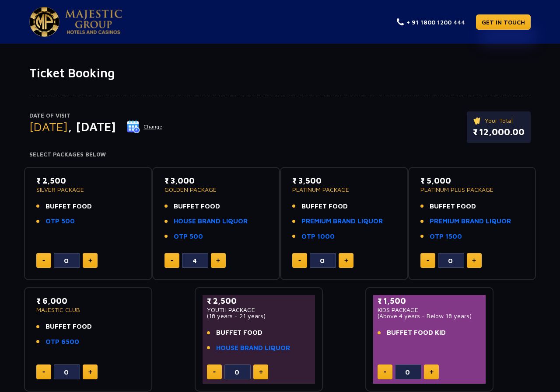  What do you see at coordinates (429, 316) in the screenshot?
I see `p: (Above 4 years - Below 18 years)` at bounding box center [429, 316].